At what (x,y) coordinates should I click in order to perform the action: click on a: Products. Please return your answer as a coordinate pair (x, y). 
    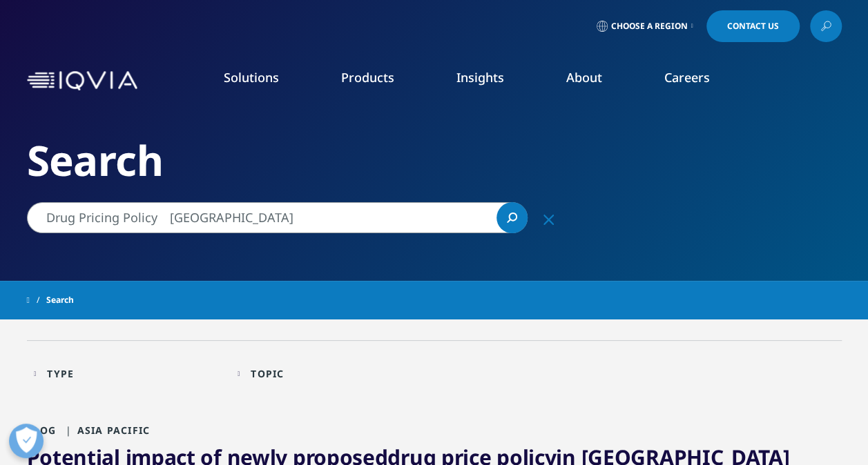
    Looking at the image, I should click on (367, 78).